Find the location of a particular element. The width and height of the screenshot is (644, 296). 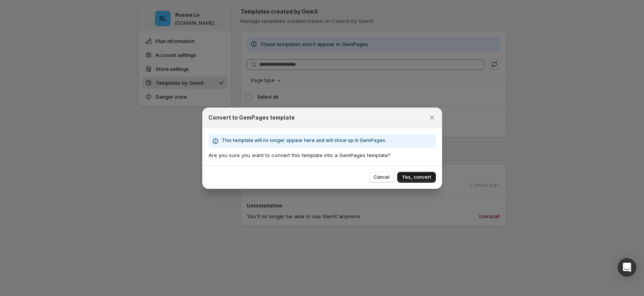

button: Close is located at coordinates (432, 118).